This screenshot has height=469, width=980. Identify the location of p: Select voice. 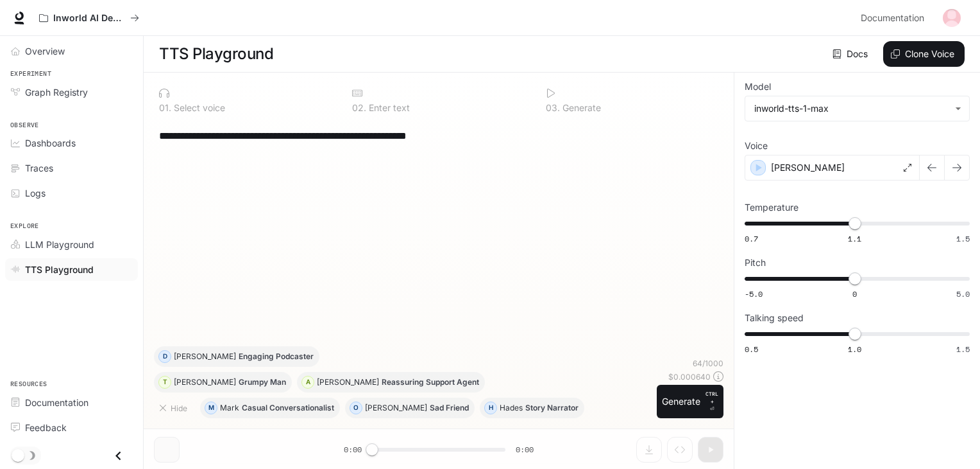
(199, 108).